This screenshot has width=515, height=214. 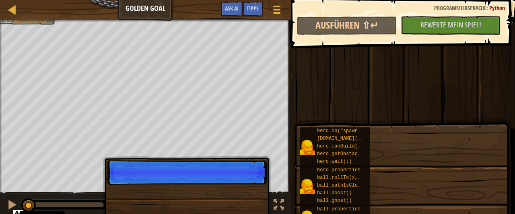 I want to click on span: hero.canBuild(x, y), so click(x=345, y=146).